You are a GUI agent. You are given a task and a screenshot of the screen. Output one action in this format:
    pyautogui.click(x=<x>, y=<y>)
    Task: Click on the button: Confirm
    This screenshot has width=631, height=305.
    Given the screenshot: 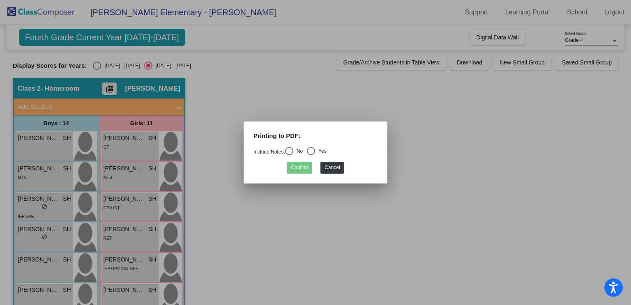 What is the action you would take?
    pyautogui.click(x=300, y=168)
    